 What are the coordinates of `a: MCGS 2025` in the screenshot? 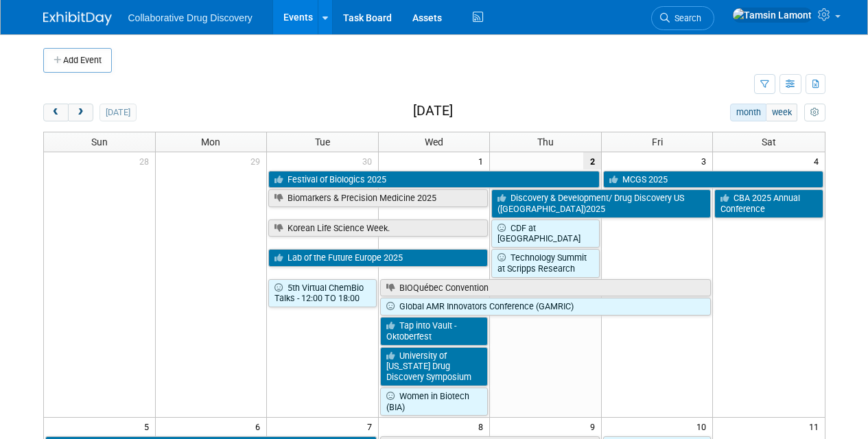 It's located at (713, 179).